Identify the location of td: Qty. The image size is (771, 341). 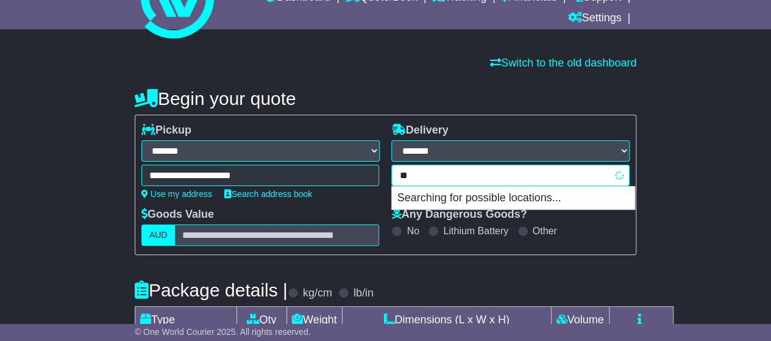
(262, 320).